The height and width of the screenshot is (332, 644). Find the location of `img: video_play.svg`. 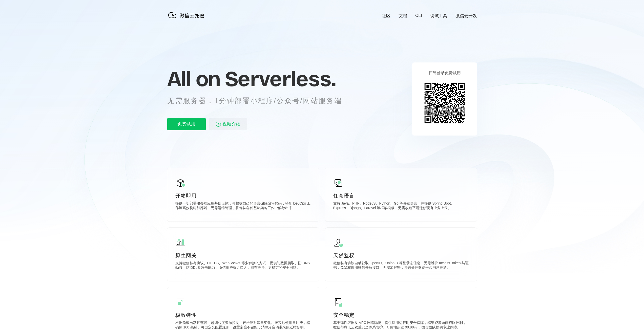

img: video_play.svg is located at coordinates (219, 124).